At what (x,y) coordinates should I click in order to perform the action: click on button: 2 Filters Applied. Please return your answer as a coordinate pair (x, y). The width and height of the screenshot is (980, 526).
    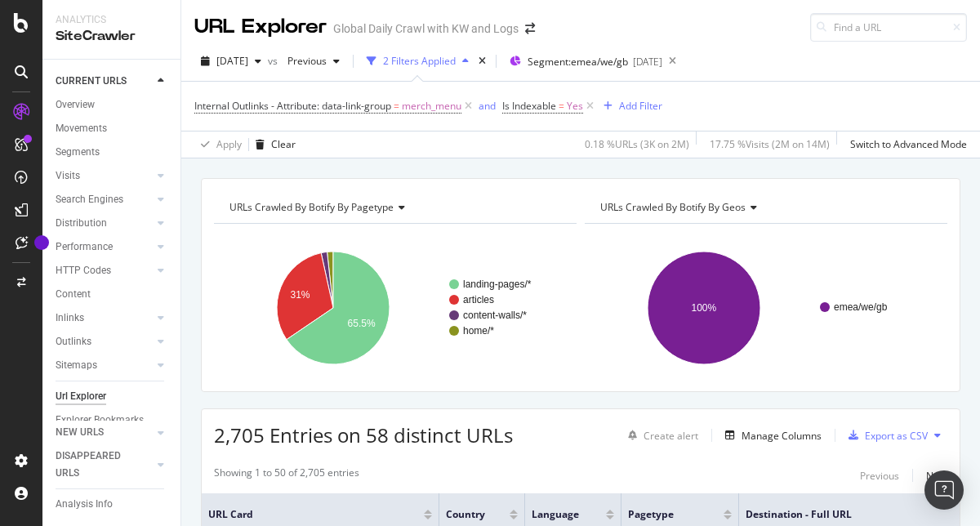
    Looking at the image, I should click on (418, 62).